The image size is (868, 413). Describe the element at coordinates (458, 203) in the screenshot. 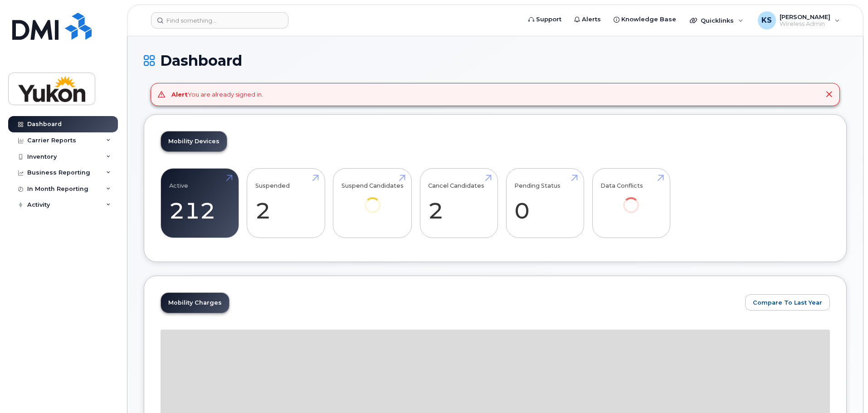

I see `a: Cancel Candidates 2` at that location.